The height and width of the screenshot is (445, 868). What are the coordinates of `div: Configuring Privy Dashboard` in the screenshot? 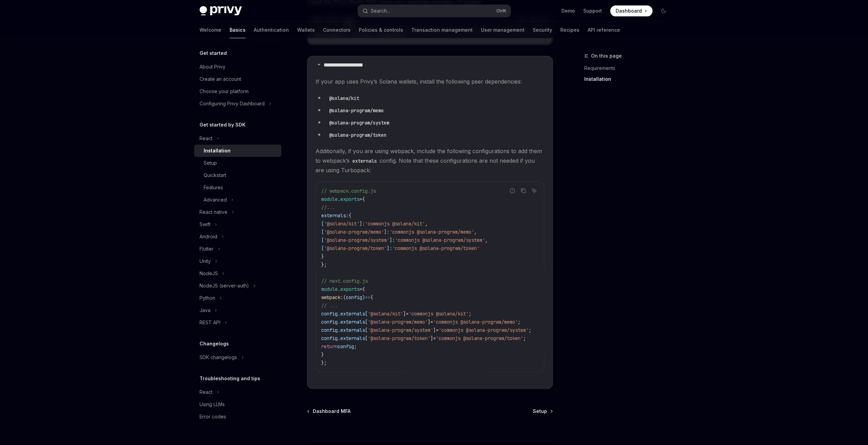 It's located at (232, 104).